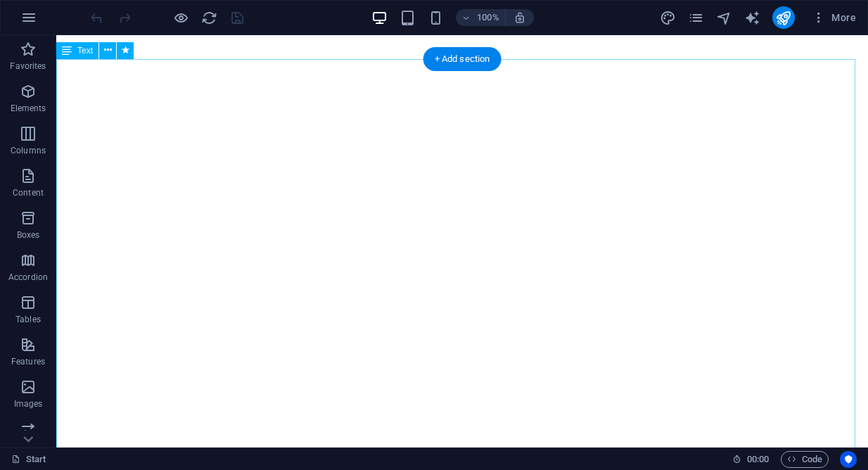 The height and width of the screenshot is (470, 868). What do you see at coordinates (209, 17) in the screenshot?
I see `button: reload` at bounding box center [209, 17].